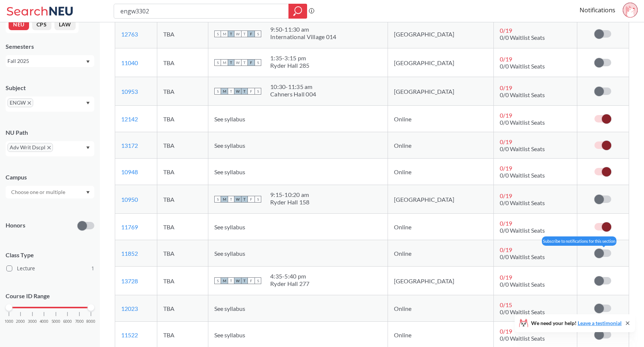 The width and height of the screenshot is (644, 347). Describe the element at coordinates (30, 147) in the screenshot. I see `span: Adv Writ DscplX to remove pill` at that location.